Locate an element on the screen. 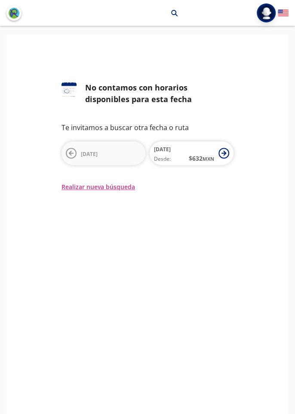  p: Celaya is located at coordinates (155, 13).